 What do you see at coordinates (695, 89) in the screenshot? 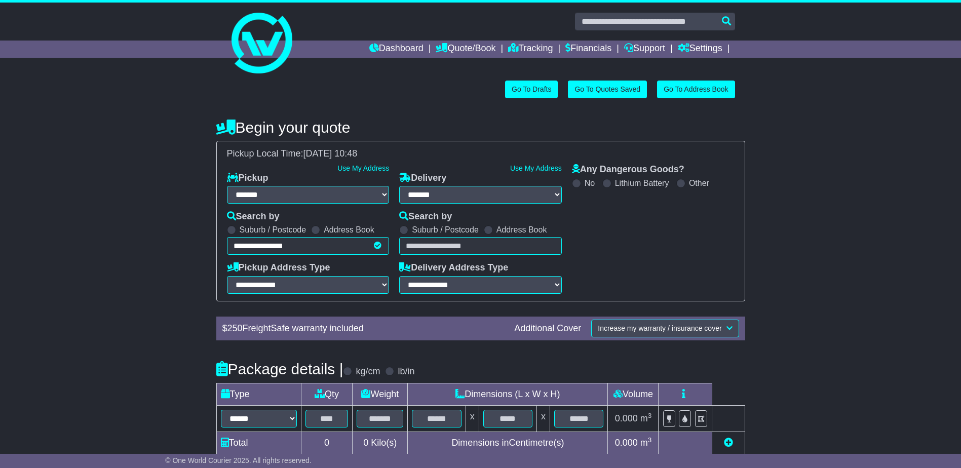
I see `a: Go To Address Book` at bounding box center [695, 89].